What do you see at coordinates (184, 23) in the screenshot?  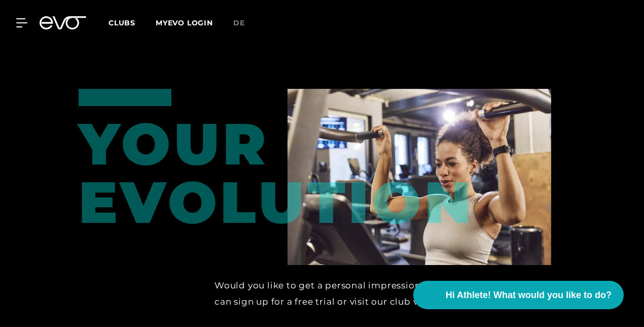 I see `a: MYEVO LOGIN` at bounding box center [184, 23].